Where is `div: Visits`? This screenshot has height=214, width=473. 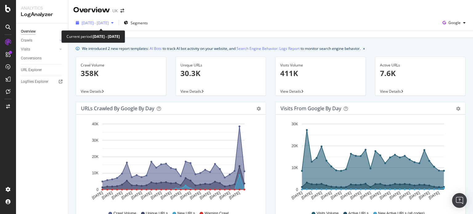 div: Visits is located at coordinates (26, 49).